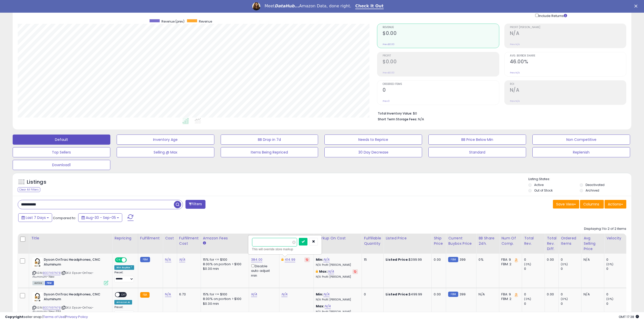 The height and width of the screenshot is (322, 644). Describe the element at coordinates (206, 21) in the screenshot. I see `span: Revenue` at that location.